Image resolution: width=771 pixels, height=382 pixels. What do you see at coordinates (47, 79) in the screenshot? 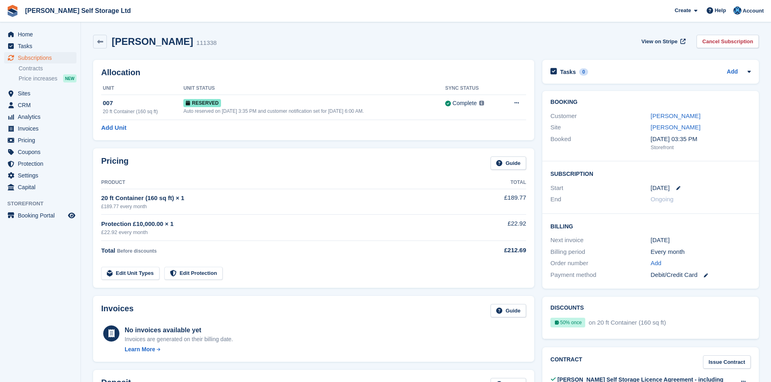
I see `a: Price increases NEW` at bounding box center [47, 79].